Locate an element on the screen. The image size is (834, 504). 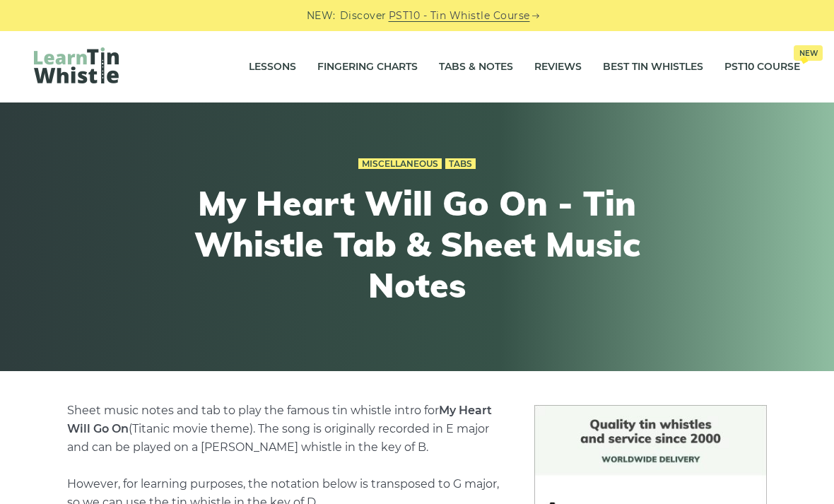
a: Miscellaneous is located at coordinates (400, 164).